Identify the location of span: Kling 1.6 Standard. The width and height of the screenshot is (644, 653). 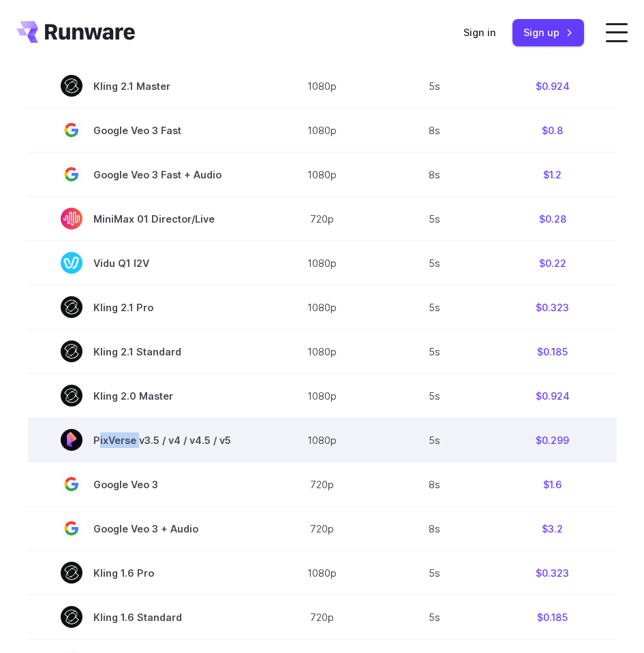
(146, 617).